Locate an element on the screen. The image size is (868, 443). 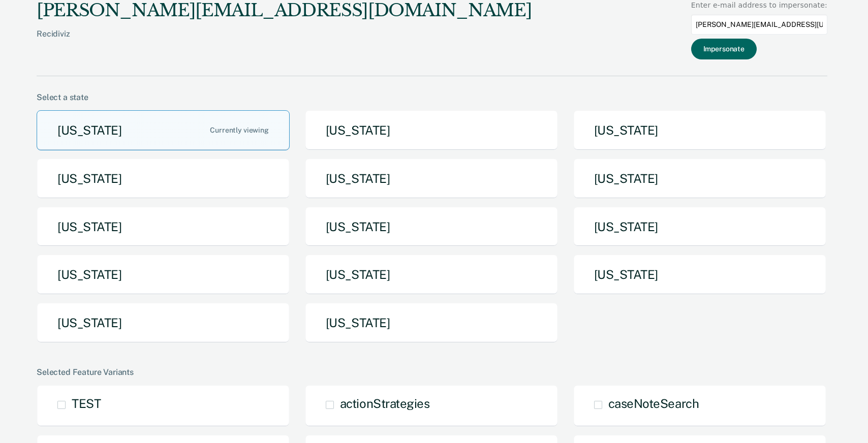
span: actionStrategies is located at coordinates (384, 403).